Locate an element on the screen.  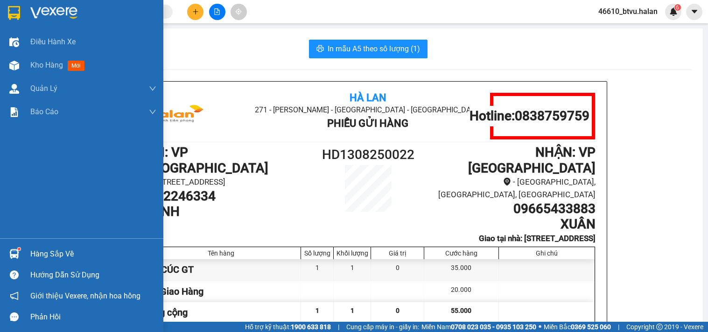
button: aim is located at coordinates (238, 12).